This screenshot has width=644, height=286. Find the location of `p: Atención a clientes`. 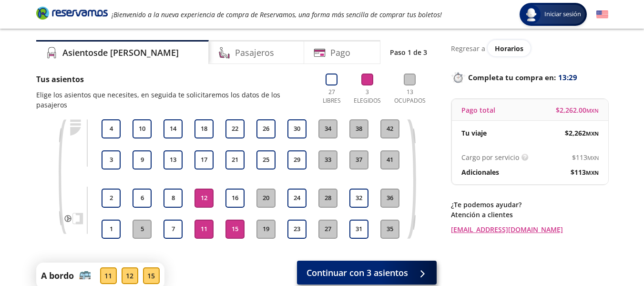

p: Atención a clientes is located at coordinates (530, 214).